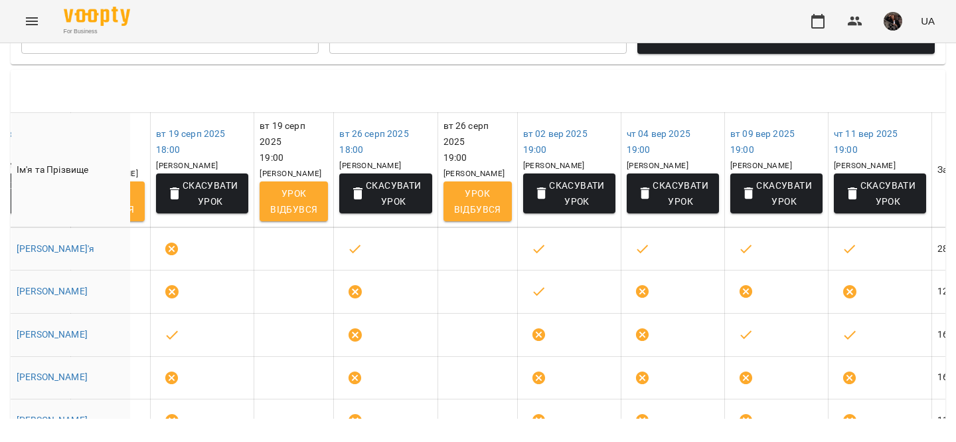 The image size is (956, 442). I want to click on a: вт 26 серп 202518:00, so click(374, 141).